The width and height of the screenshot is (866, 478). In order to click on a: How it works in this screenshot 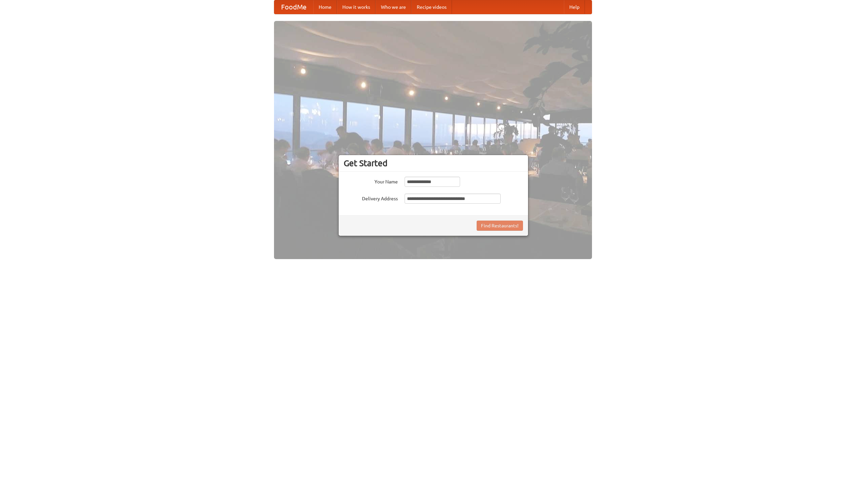, I will do `click(356, 7)`.